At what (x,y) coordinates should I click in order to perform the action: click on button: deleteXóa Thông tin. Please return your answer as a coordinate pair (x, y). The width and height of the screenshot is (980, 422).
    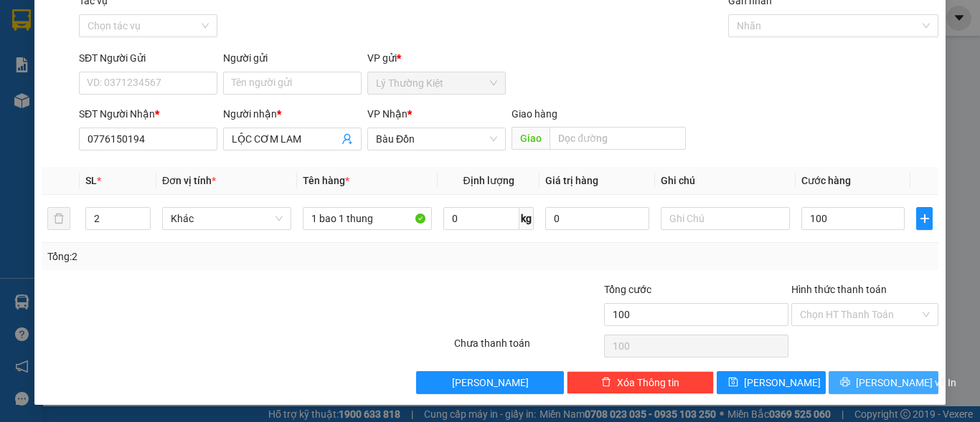
    Looking at the image, I should click on (640, 383).